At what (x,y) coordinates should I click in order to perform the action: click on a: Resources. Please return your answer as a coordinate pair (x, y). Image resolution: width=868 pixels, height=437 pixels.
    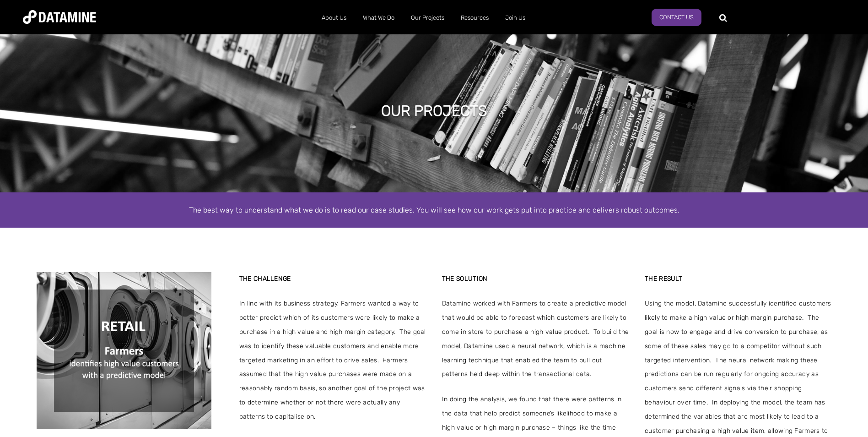
    Looking at the image, I should click on (474, 18).